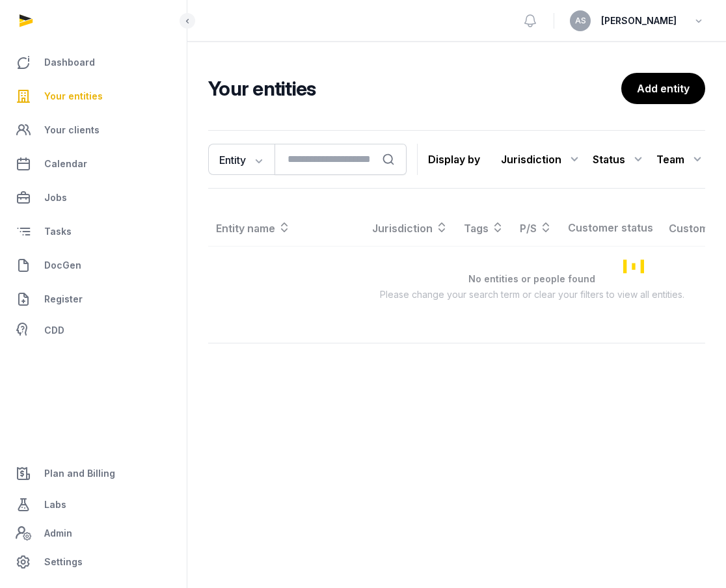  I want to click on div: Status, so click(619, 159).